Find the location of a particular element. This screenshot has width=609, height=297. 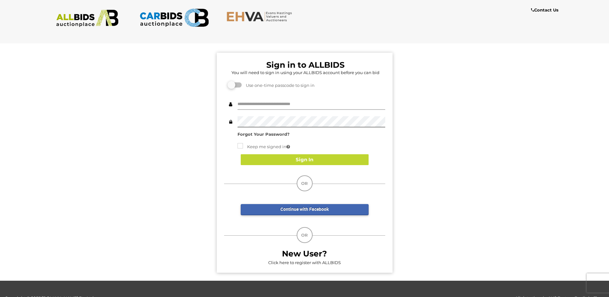

h5: You will need to sign in using your ALLBIDS account before you can bid is located at coordinates (305, 73).